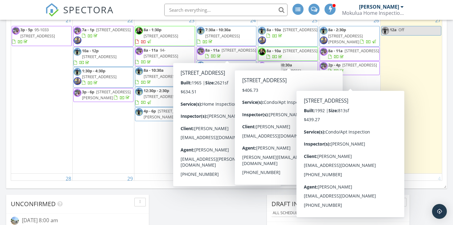 Image resolution: width=453 pixels, height=225 pixels. Describe the element at coordinates (394, 30) in the screenshot. I see `span: 12a` at that location.